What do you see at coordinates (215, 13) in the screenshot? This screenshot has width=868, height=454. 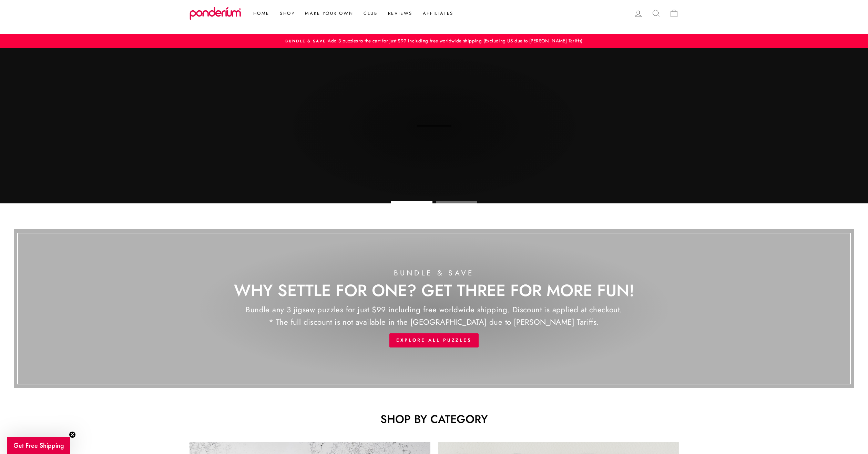 I see `img: Ponderium` at bounding box center [215, 13].